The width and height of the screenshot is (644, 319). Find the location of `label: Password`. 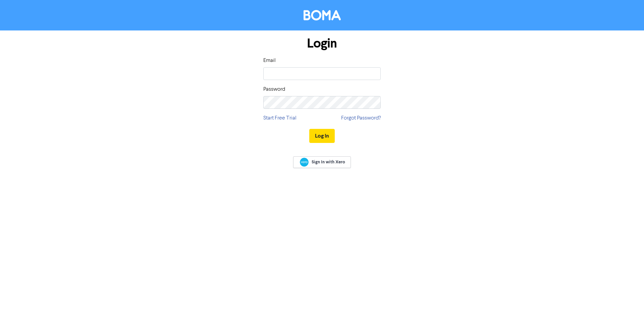

label: Password is located at coordinates (274, 89).